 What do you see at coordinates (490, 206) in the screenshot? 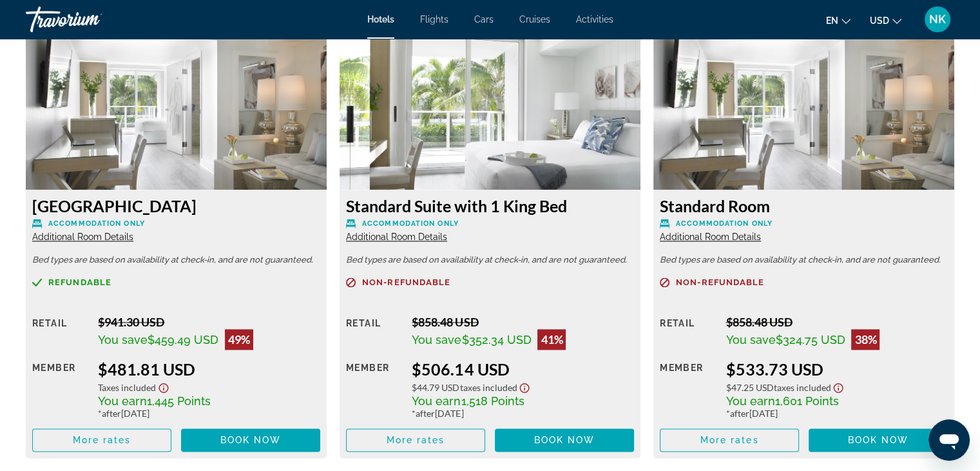
I see `h3: Standard Suite with 1 King Bed` at bounding box center [490, 206].